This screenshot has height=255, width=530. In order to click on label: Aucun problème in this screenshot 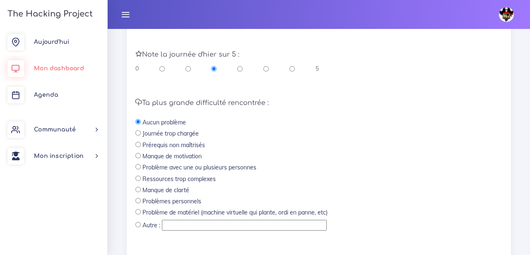, I will do `click(164, 123)`.